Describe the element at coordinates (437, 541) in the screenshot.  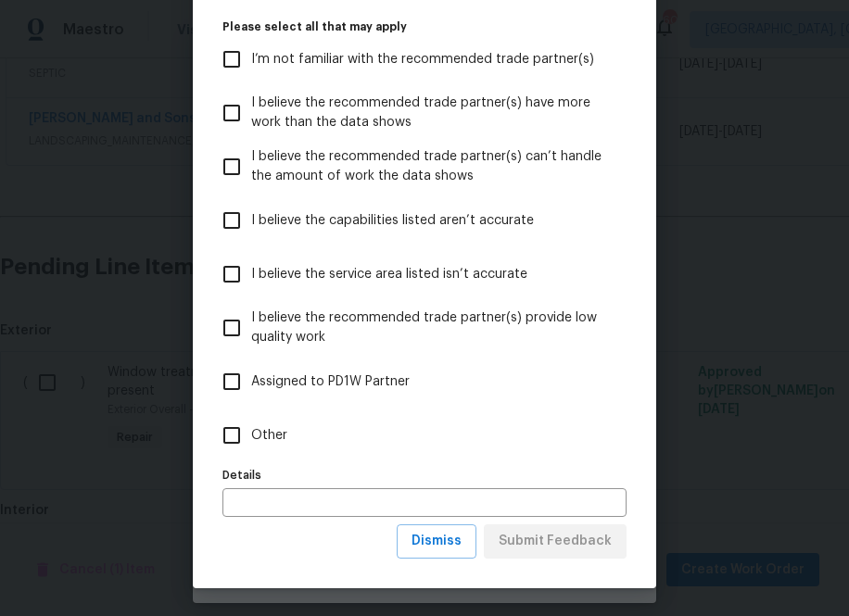
I see `button: Dismiss` at that location.